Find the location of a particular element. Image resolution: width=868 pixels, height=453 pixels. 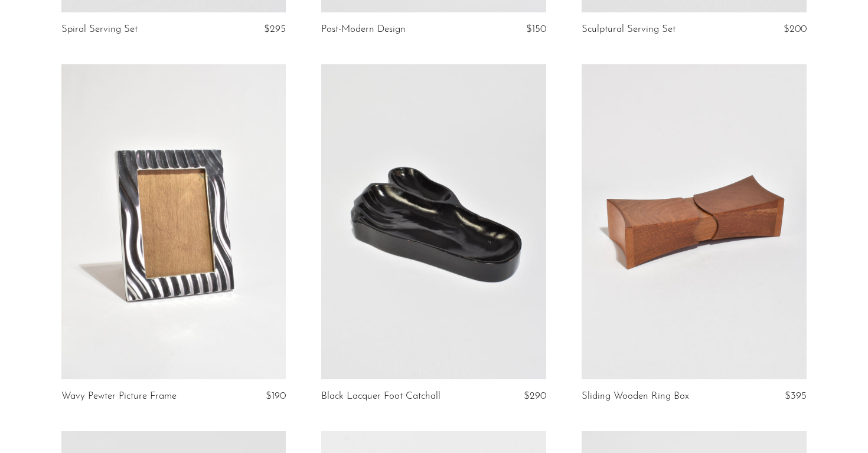

a: Black Lacquer Foot Catchall is located at coordinates (381, 397).